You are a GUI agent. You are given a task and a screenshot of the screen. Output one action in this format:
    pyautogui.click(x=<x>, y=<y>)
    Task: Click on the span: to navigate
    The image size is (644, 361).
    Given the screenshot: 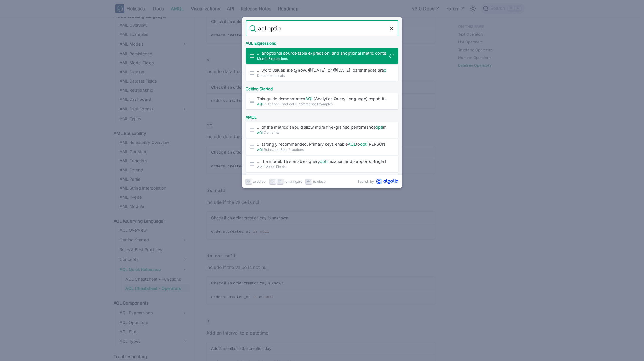 What is the action you would take?
    pyautogui.click(x=294, y=181)
    